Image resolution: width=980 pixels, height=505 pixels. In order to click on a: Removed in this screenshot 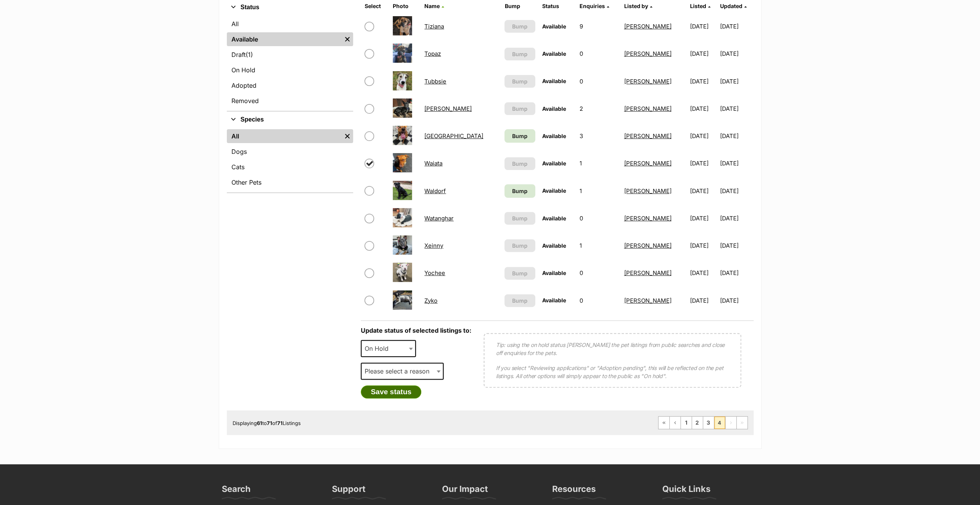, I will do `click(290, 101)`.